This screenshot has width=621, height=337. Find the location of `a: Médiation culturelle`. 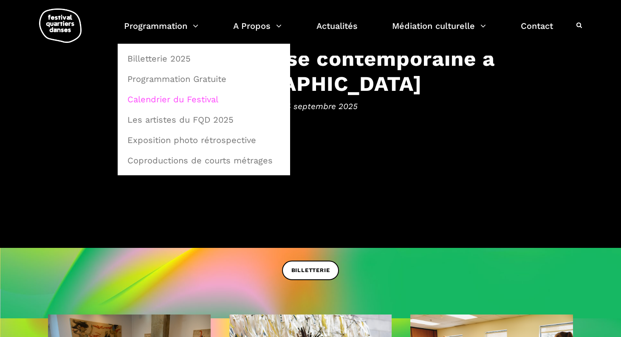

a: Médiation culturelle is located at coordinates (439, 31).